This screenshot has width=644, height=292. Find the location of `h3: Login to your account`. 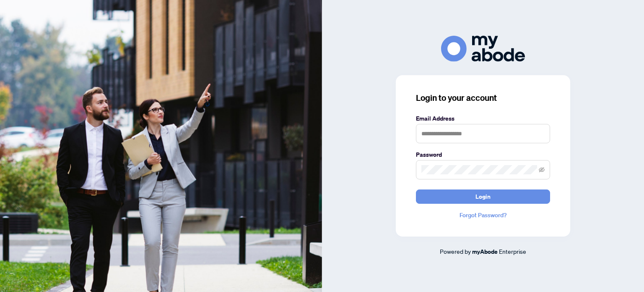

h3: Login to your account is located at coordinates (483, 97).